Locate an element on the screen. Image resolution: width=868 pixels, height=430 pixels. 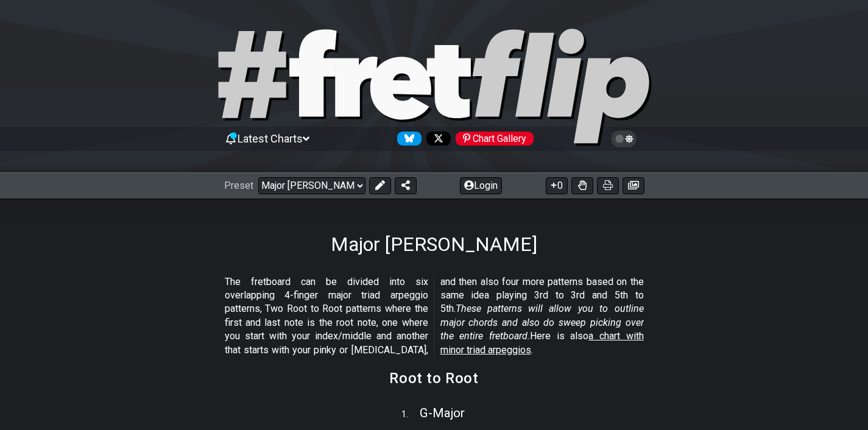
p: The fretboard can be divided into six overlapping 4-finger major triad arpeggio patterns, Two Roo... is located at coordinates (434, 316).